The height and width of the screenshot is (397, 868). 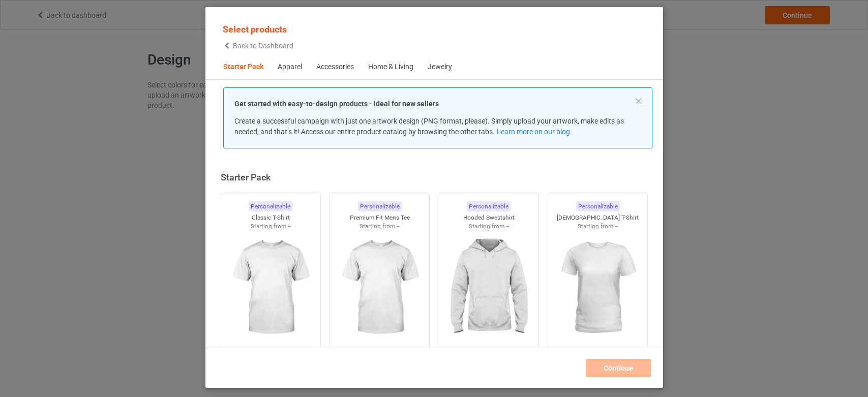 I want to click on a: Learn more on our blog., so click(x=534, y=132).